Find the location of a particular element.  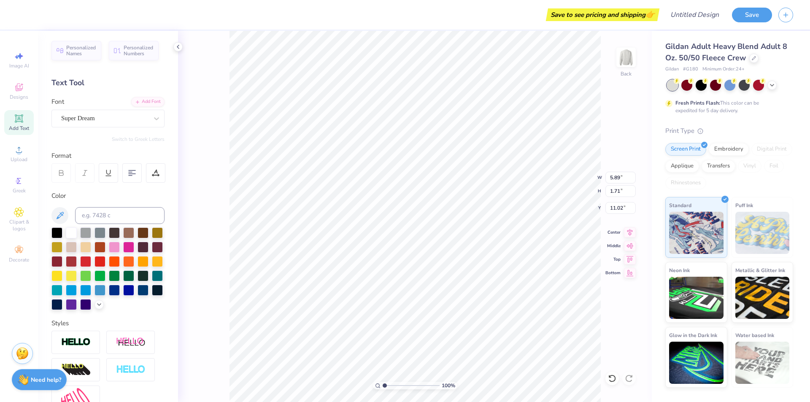

input: Untitled Design is located at coordinates (695, 15).